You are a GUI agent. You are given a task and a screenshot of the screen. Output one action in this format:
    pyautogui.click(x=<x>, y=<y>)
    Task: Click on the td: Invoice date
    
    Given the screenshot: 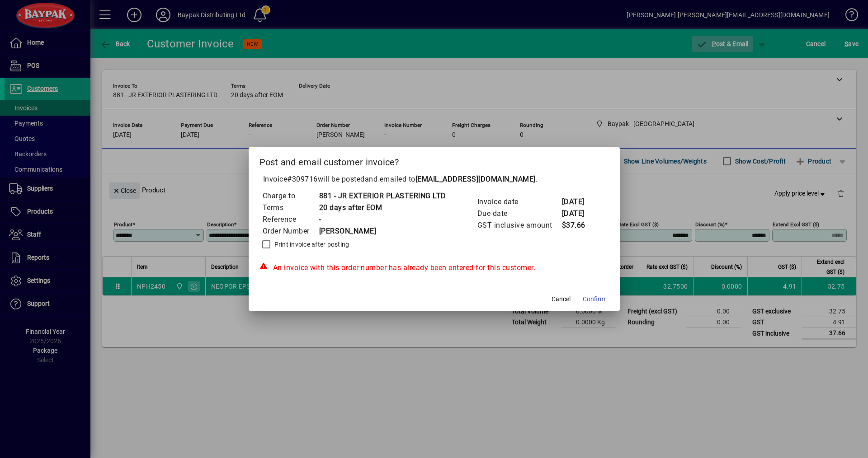 What is the action you would take?
    pyautogui.click(x=519, y=202)
    